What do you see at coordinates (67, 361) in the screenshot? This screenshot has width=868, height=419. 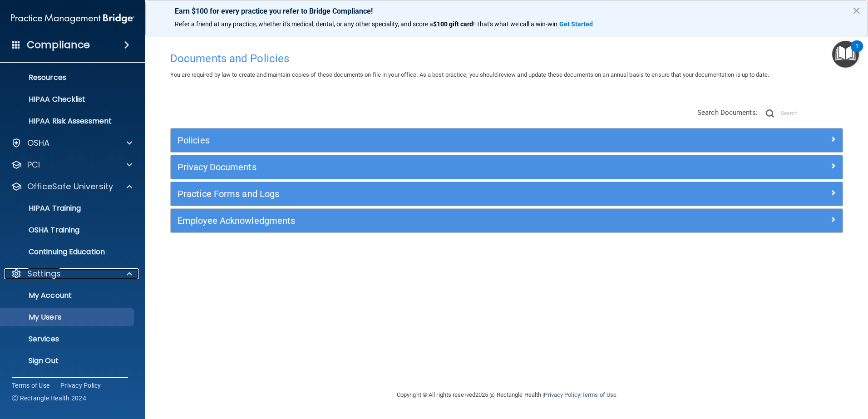 I see `p: Sign Out` at bounding box center [67, 361].